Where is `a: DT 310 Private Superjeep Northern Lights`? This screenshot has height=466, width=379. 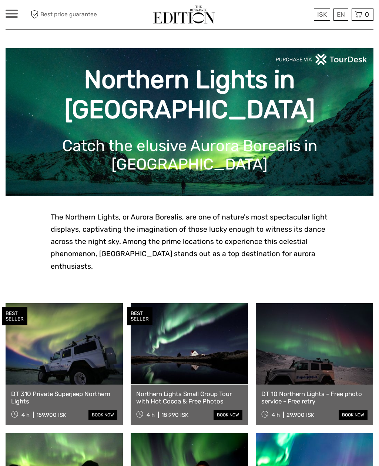 a: DT 310 Private Superjeep Northern Lights is located at coordinates (64, 398).